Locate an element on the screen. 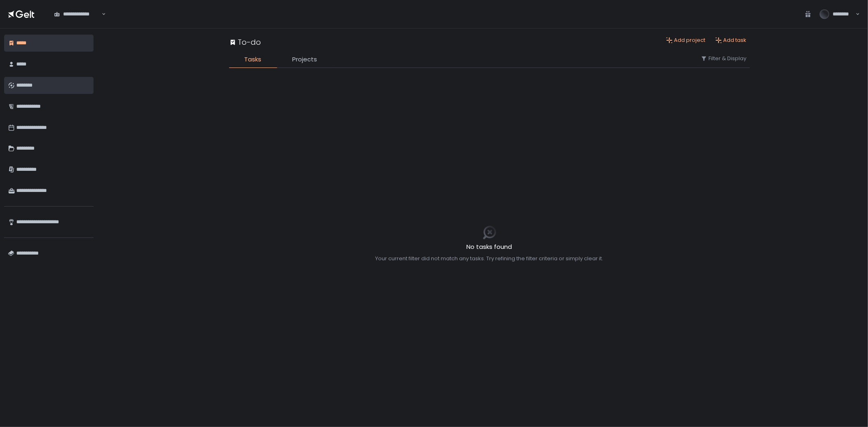 The width and height of the screenshot is (868, 427). h2: No tasks found is located at coordinates (489, 247).